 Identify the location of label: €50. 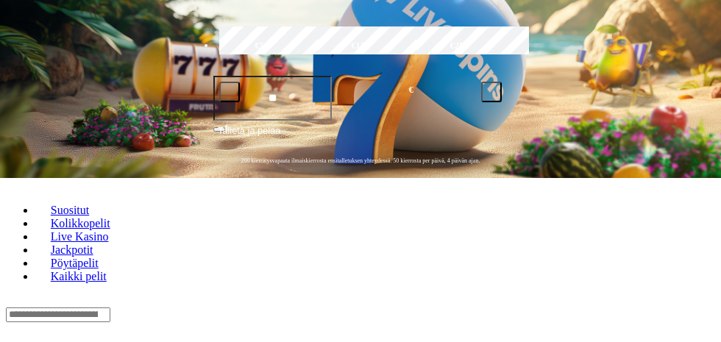
(262, 46).